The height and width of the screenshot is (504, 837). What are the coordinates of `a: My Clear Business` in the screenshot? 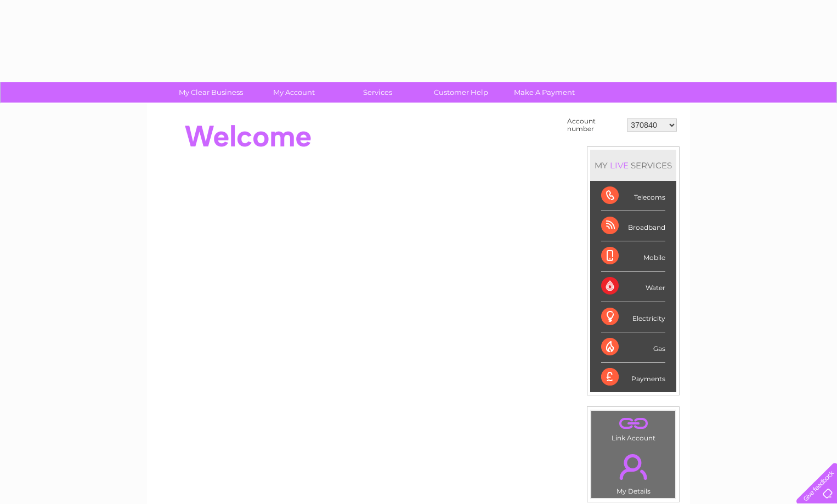 It's located at (211, 92).